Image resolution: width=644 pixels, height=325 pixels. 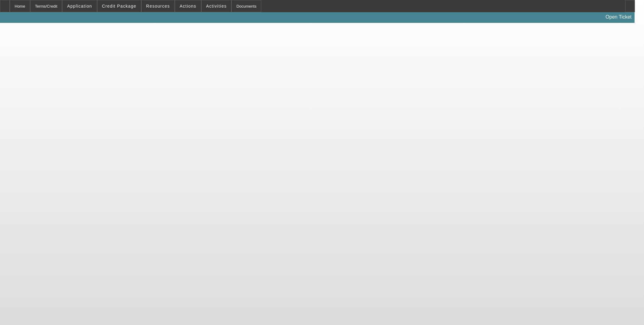 I want to click on button: Actions, so click(x=188, y=6).